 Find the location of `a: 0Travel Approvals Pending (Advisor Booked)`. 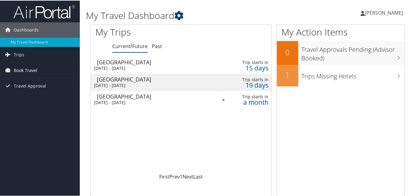

a: 0Travel Approvals Pending (Advisor Booked) is located at coordinates (340, 52).